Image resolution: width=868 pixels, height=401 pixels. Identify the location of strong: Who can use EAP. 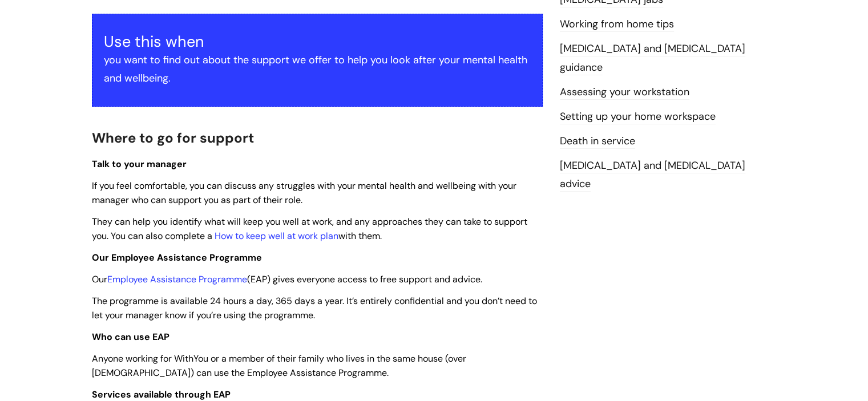
(131, 337).